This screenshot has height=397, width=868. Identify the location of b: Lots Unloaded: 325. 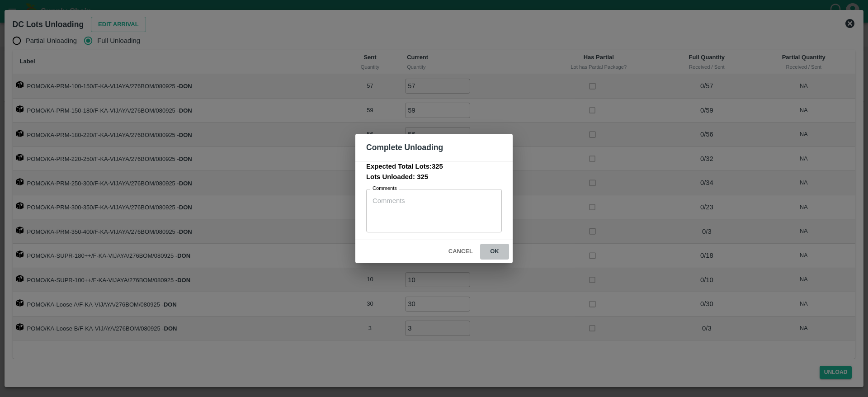
(397, 177).